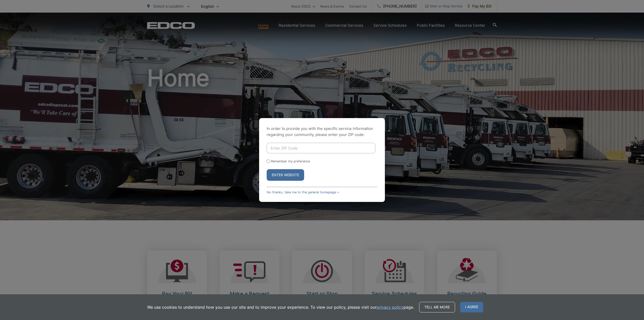 This screenshot has height=320, width=644. Describe the element at coordinates (303, 192) in the screenshot. I see `a: No thanks, take me to the general homepage >` at that location.